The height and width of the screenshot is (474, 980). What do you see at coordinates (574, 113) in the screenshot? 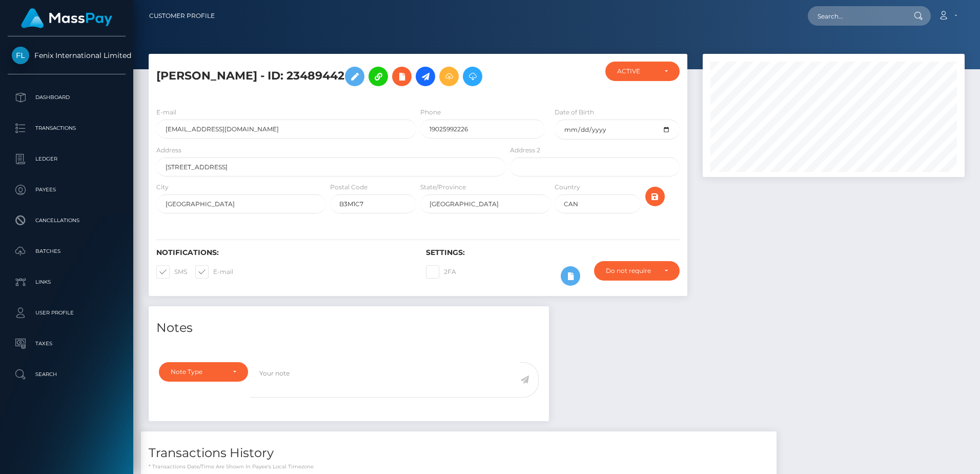
I see `label: Date of Birth` at bounding box center [574, 113].